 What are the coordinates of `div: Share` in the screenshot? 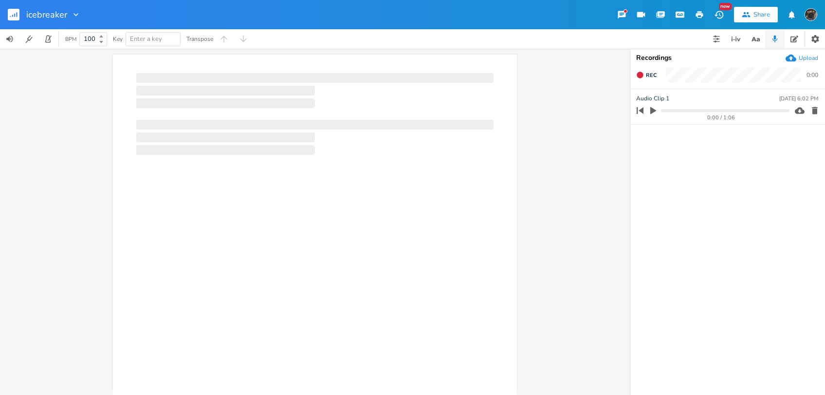 It's located at (762, 15).